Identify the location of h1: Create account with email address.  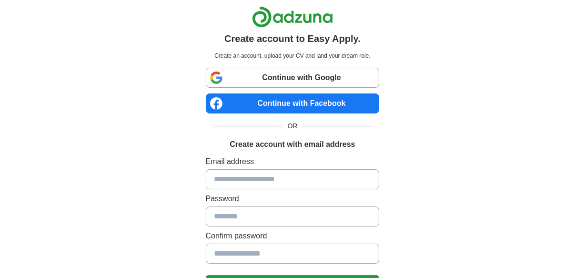
(292, 144).